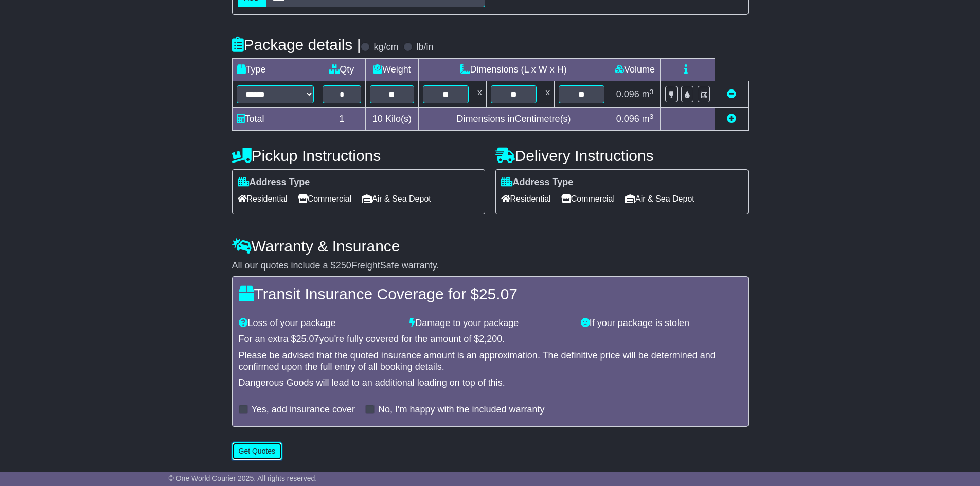 The height and width of the screenshot is (486, 980). What do you see at coordinates (359, 156) in the screenshot?
I see `h4: Pickup Instructions` at bounding box center [359, 156].